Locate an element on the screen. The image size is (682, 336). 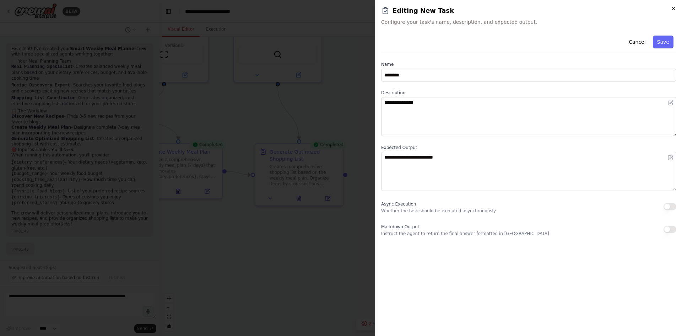
label: Name is located at coordinates (529, 64).